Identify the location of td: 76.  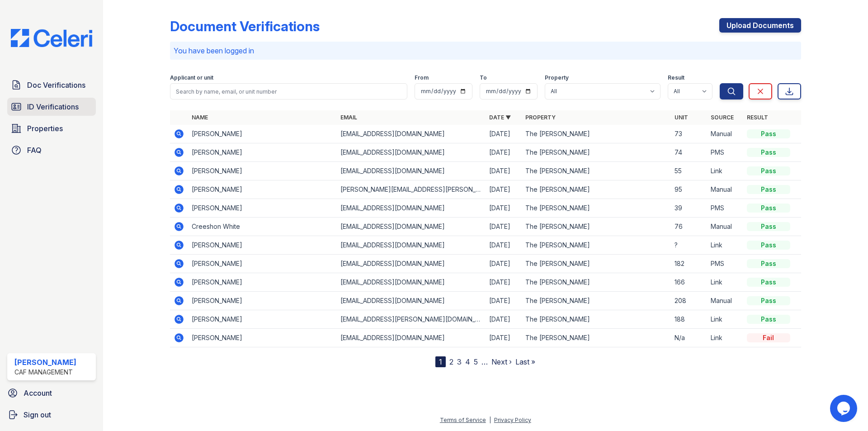
(689, 226).